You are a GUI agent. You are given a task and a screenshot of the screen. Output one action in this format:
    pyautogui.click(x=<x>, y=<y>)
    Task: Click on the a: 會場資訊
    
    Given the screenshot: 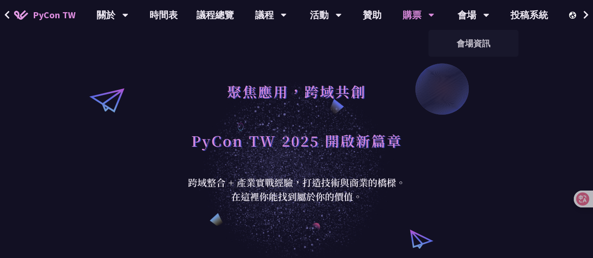 What is the action you would take?
    pyautogui.click(x=474, y=43)
    